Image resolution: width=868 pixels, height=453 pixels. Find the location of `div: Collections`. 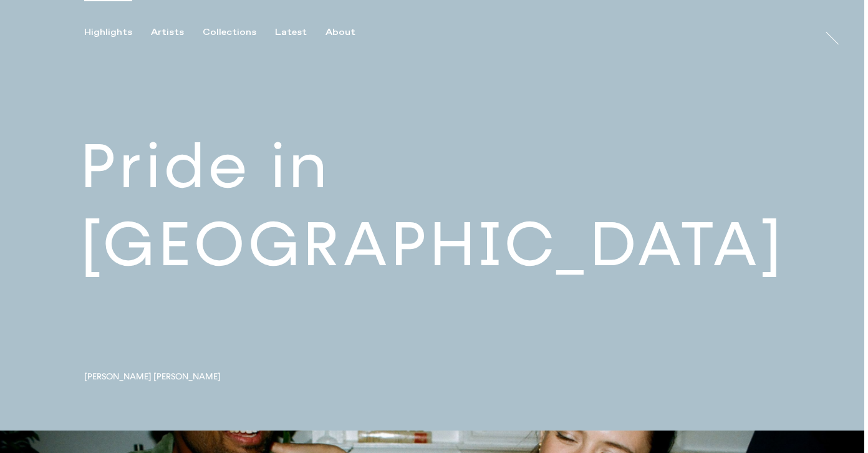

div: Collections is located at coordinates (230, 32).